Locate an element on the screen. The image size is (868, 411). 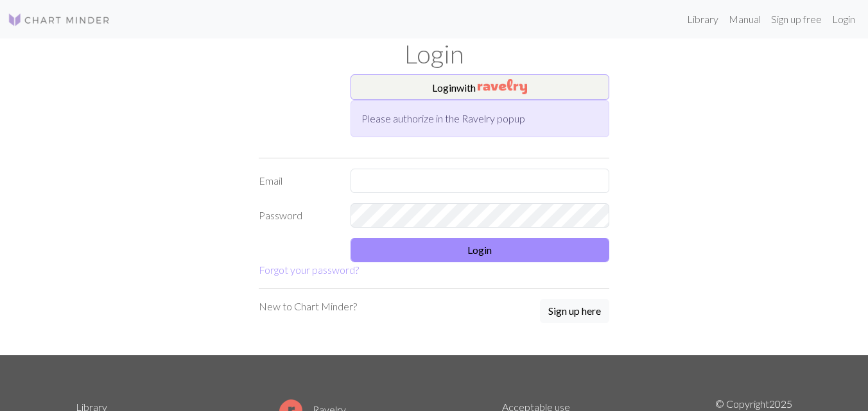
div: Please authorize in the Ravelry popup is located at coordinates (480, 119).